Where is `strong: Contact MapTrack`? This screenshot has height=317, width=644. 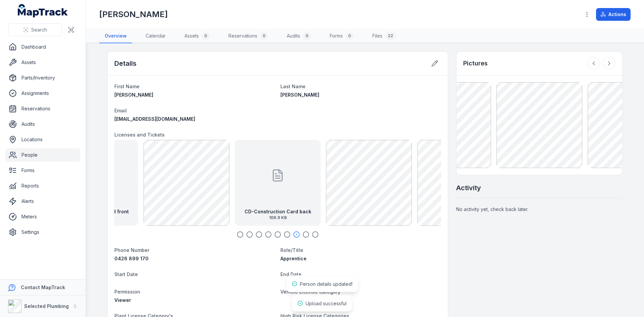
strong: Contact MapTrack is located at coordinates (43, 287).